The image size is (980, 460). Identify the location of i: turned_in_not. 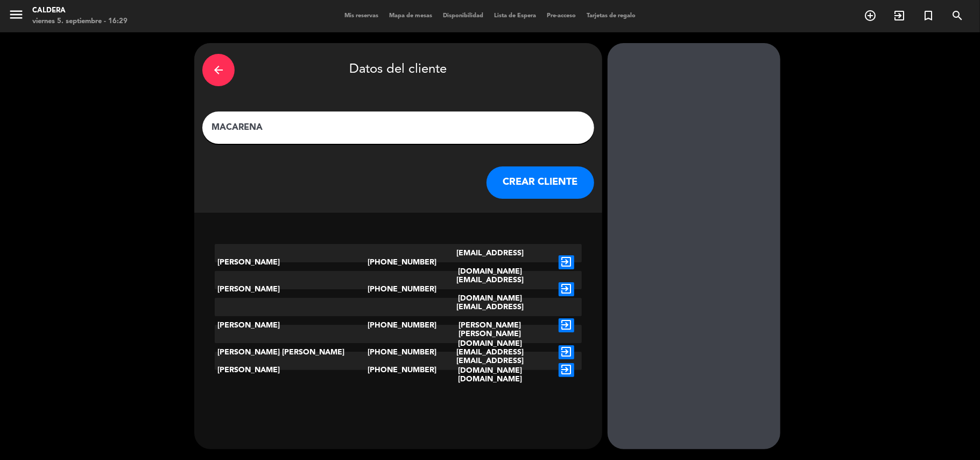
(929, 16).